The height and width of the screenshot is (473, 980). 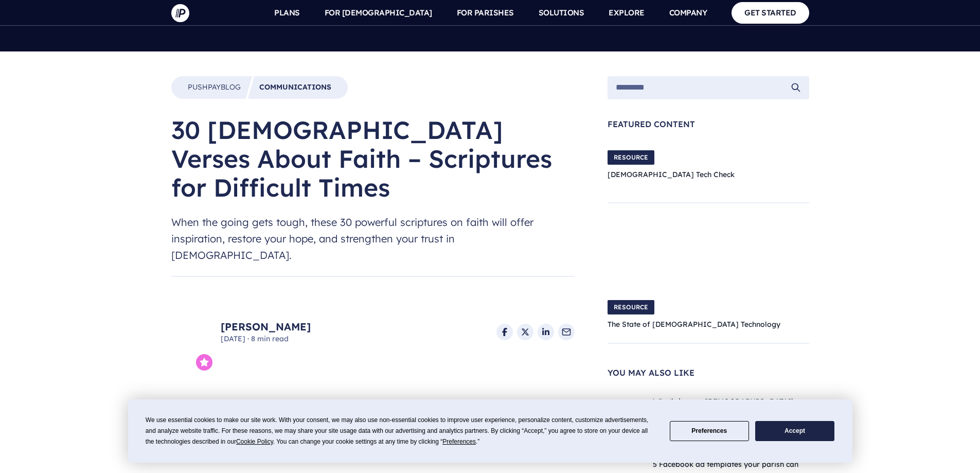 What do you see at coordinates (295, 88) in the screenshot?
I see `a: Communications` at bounding box center [295, 88].